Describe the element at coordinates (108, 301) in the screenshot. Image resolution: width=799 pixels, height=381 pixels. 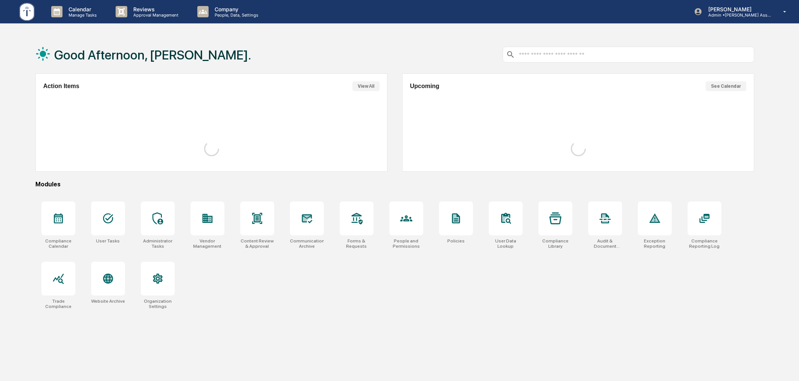
I see `div: Website Archive` at that location.